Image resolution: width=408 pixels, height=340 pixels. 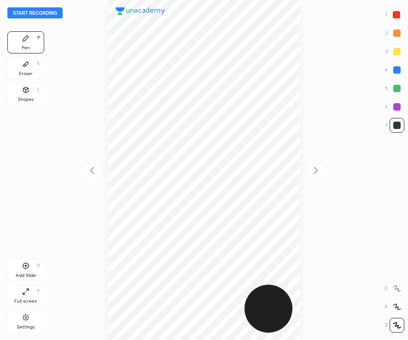 I want to click on div: C, so click(x=394, y=288).